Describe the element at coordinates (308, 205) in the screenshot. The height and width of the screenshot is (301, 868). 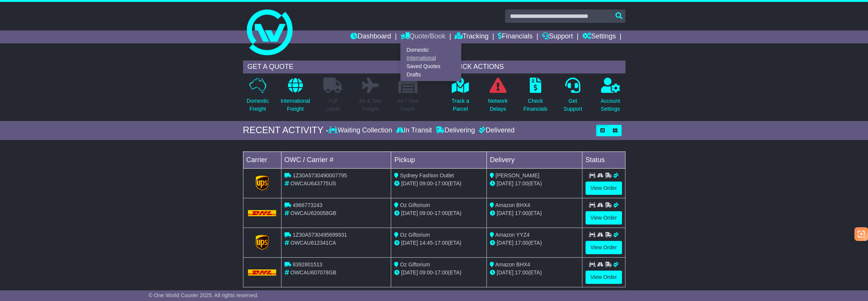
I see `span: 4966773243` at that location.